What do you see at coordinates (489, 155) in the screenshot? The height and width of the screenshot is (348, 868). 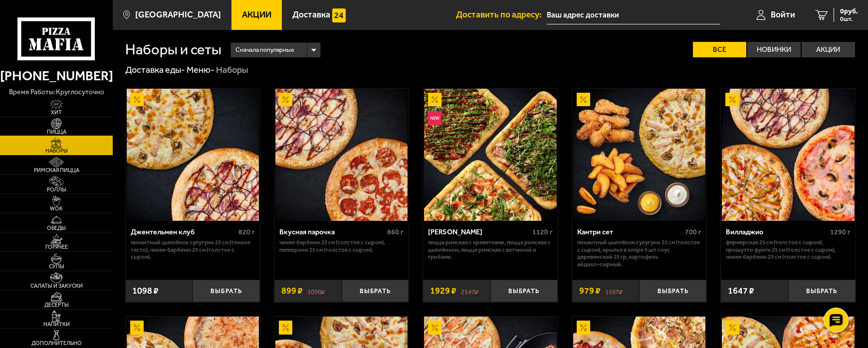 I see `a: АкционныйНовинкаМама Миа` at bounding box center [489, 155].